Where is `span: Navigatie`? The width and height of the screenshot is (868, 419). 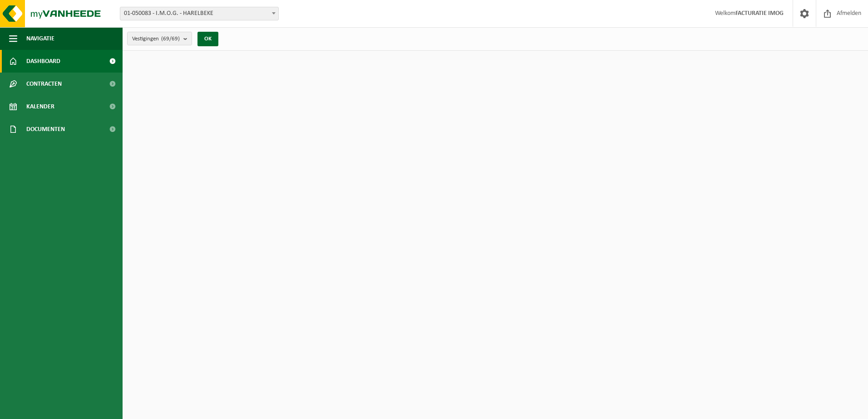
span: Navigatie is located at coordinates (40, 39).